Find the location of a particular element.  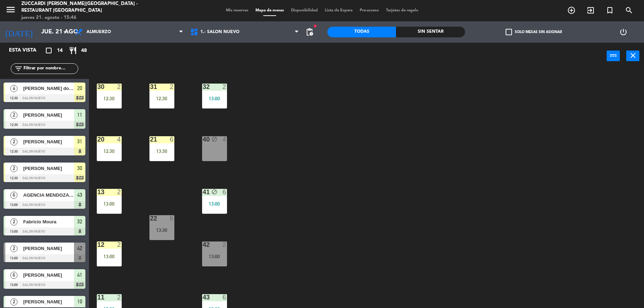

span: check_box_outline_blank is located at coordinates (509, 32).